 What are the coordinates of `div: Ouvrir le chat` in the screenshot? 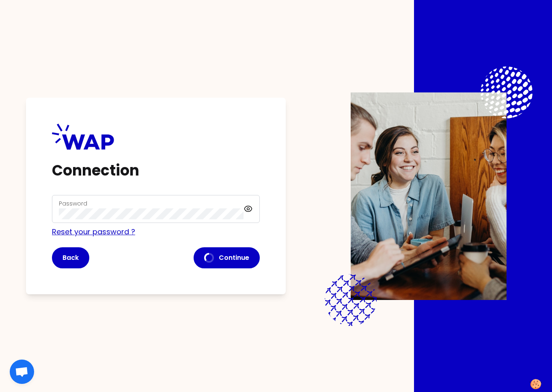 It's located at (22, 371).